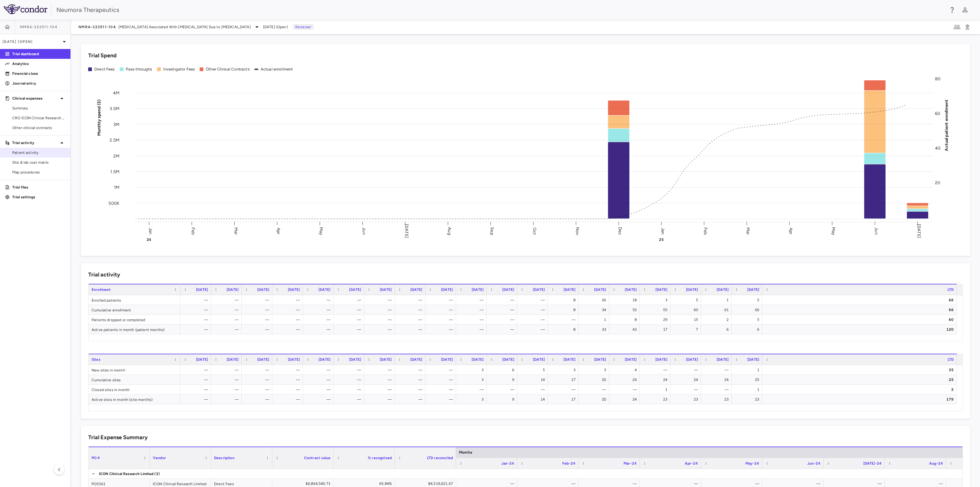 Image resolution: width=980 pixels, height=487 pixels. Describe the element at coordinates (115, 140) in the screenshot. I see `tspan: 2.5M` at that location.